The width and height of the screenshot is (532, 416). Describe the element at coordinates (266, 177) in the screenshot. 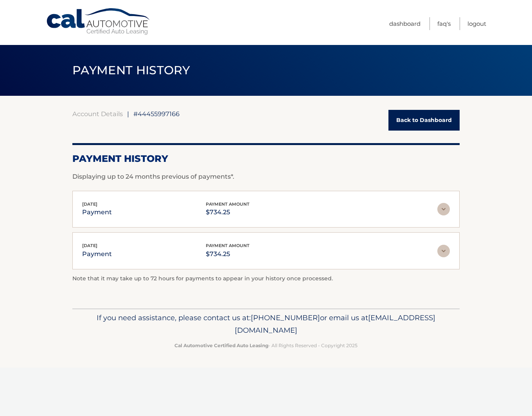

I see `p: Displaying up to 24 months previous of payments*.` at that location.